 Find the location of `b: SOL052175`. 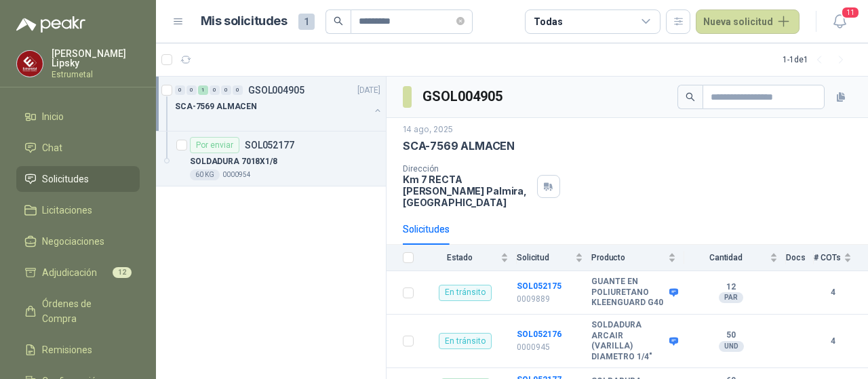

b: SOL052175 is located at coordinates (539, 286).